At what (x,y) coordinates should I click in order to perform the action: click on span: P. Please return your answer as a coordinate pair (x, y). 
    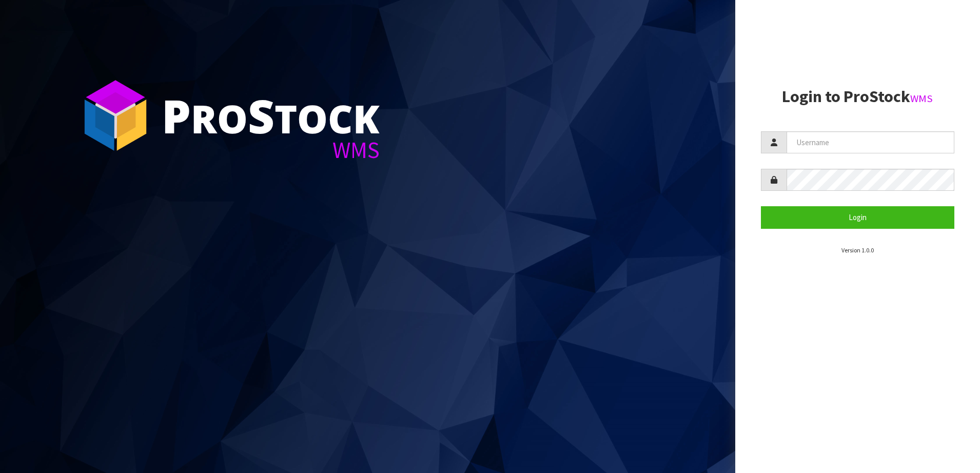
    Looking at the image, I should click on (176, 115).